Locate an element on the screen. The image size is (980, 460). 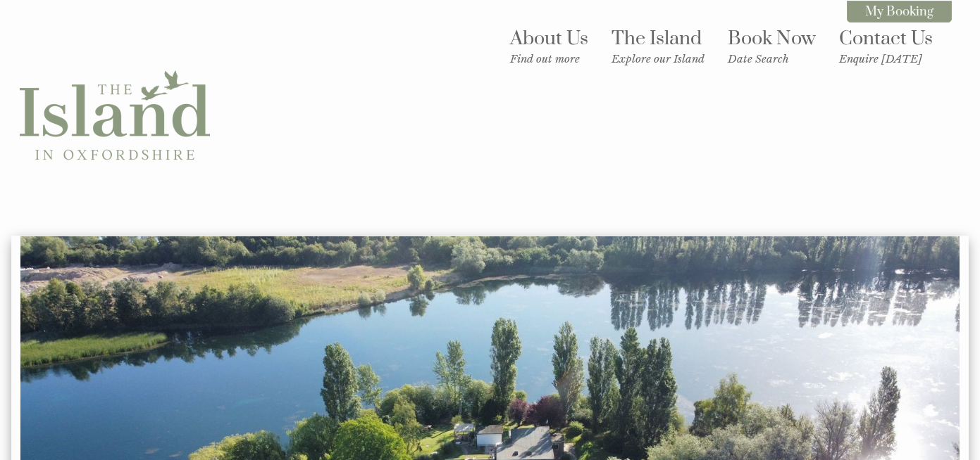
img: The Island in Oxfordshire is located at coordinates (114, 116).